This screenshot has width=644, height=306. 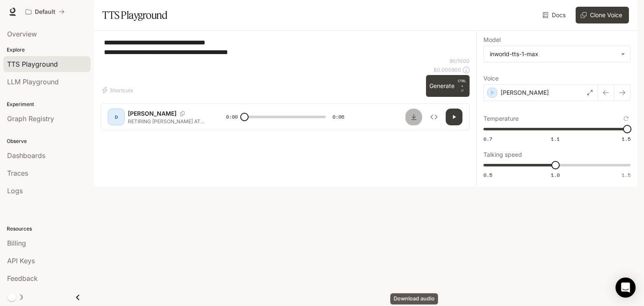 I want to click on div: Download audio, so click(x=414, y=299).